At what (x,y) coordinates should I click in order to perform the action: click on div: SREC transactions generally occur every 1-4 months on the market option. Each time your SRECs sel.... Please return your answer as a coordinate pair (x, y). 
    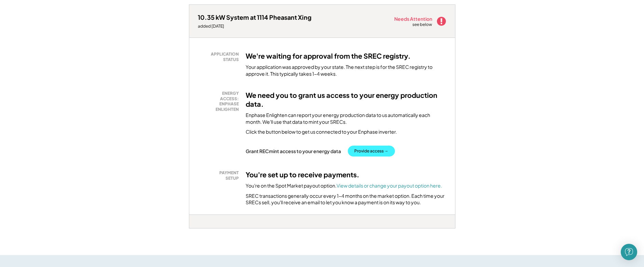
    Looking at the image, I should click on (346, 199).